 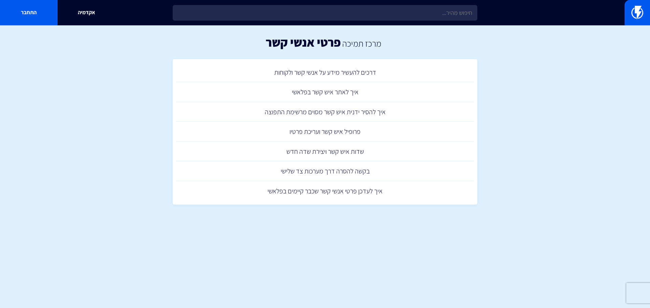 What do you see at coordinates (325, 92) in the screenshot?
I see `a: איך לאתר איש קשר בפלאשי` at bounding box center [325, 92].